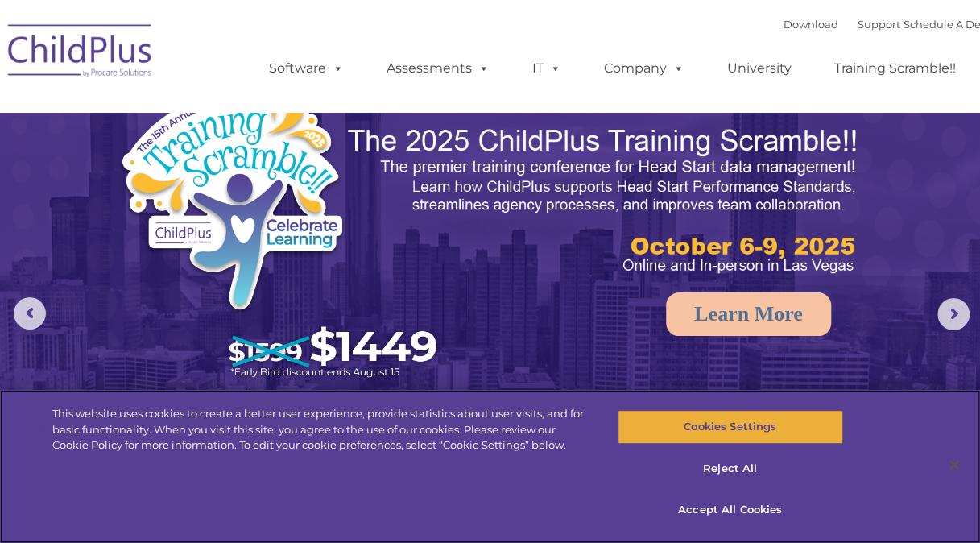 The image size is (980, 543). What do you see at coordinates (879, 25) in the screenshot?
I see `a: Support` at bounding box center [879, 25].